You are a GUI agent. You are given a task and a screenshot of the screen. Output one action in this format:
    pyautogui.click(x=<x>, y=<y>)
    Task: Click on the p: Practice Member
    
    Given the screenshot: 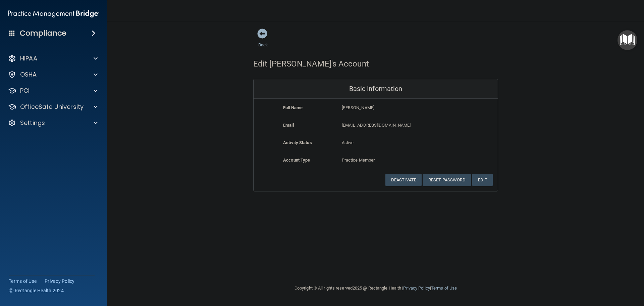 What is the action you would take?
    pyautogui.click(x=376, y=160)
    